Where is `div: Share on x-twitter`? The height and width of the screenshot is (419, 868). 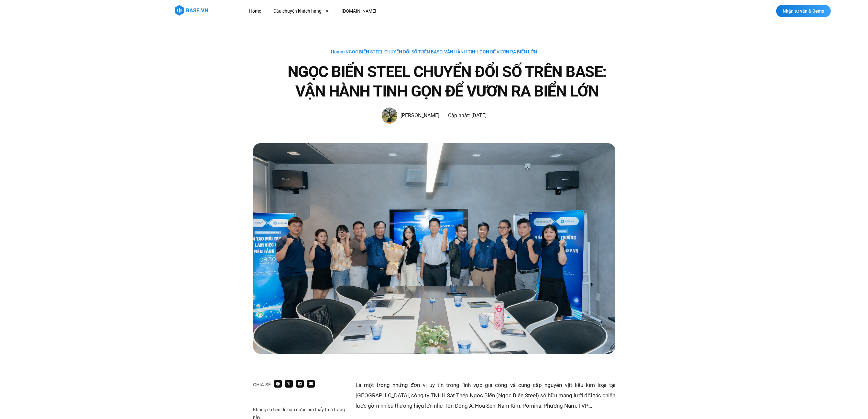 div: Share on x-twitter is located at coordinates (289, 384).